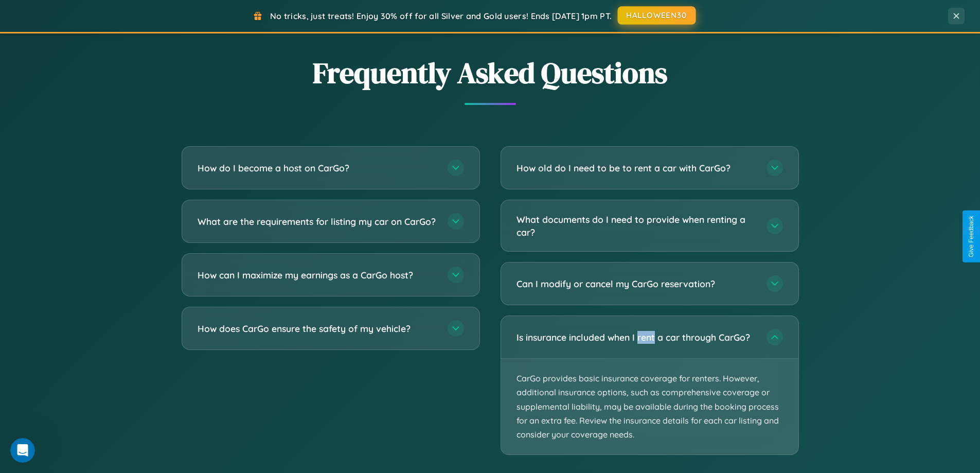  I want to click on button: HALLOWEEN30, so click(657, 15).